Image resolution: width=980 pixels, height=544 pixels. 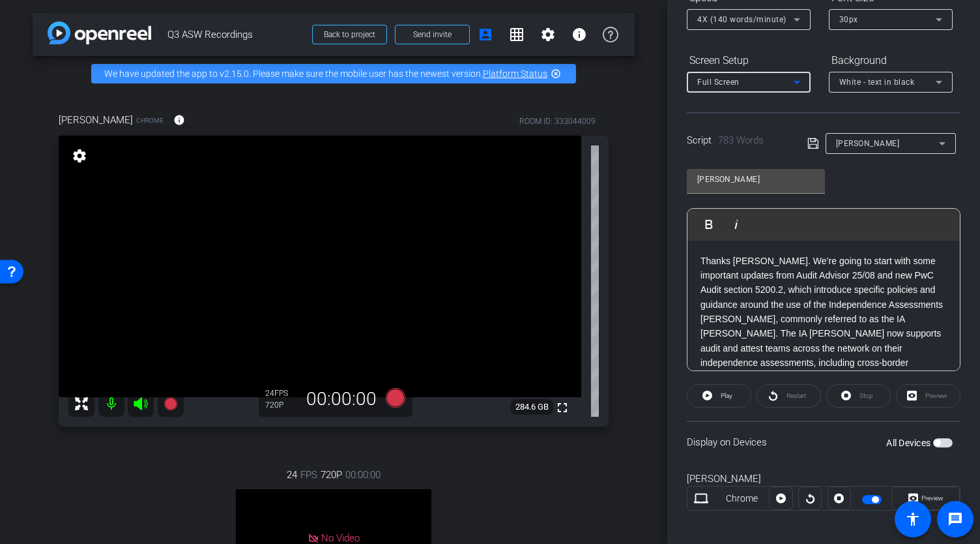 I want to click on label: All Devices, so click(x=910, y=442).